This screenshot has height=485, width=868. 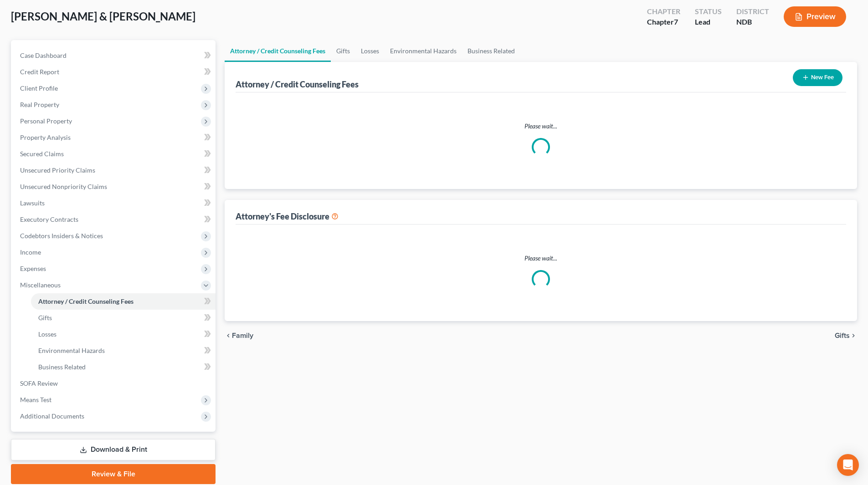 What do you see at coordinates (46, 121) in the screenshot?
I see `span: Personal Property` at bounding box center [46, 121].